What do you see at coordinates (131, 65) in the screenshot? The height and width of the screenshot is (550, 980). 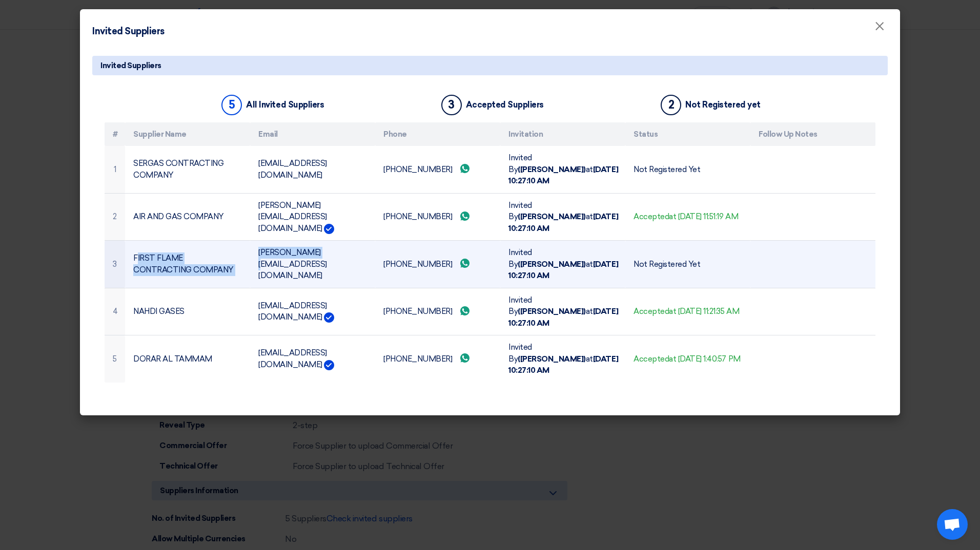 I see `span: Invited Suppliers` at bounding box center [131, 65].